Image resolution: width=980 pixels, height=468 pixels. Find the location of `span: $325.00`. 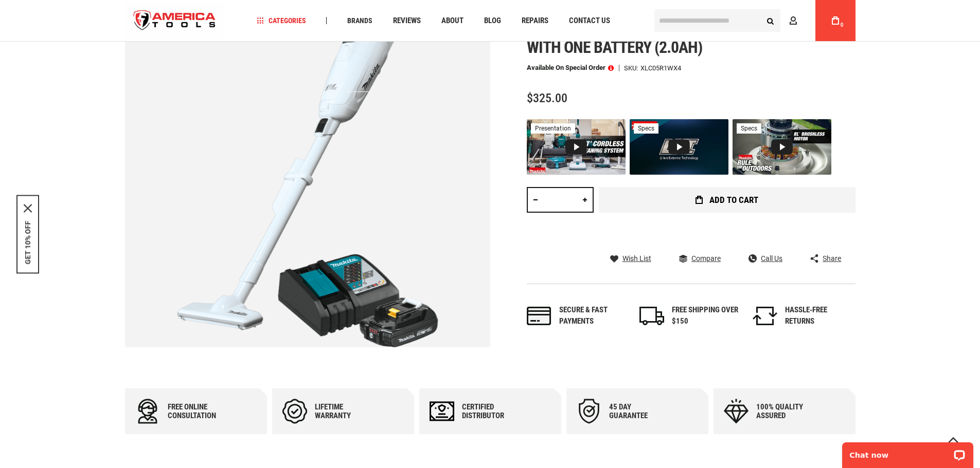

span: $325.00 is located at coordinates (547, 98).